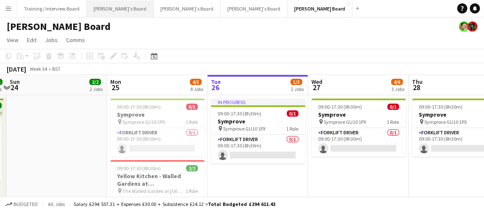 The height and width of the screenshot is (211, 484). I want to click on div: BST, so click(56, 69).